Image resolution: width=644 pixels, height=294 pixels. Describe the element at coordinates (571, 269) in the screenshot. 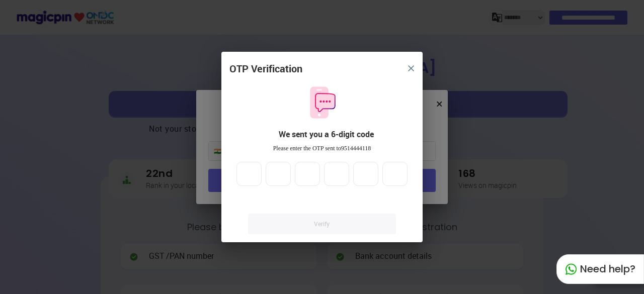

I see `img: whatapp_green.7240e66a.svg` at that location.